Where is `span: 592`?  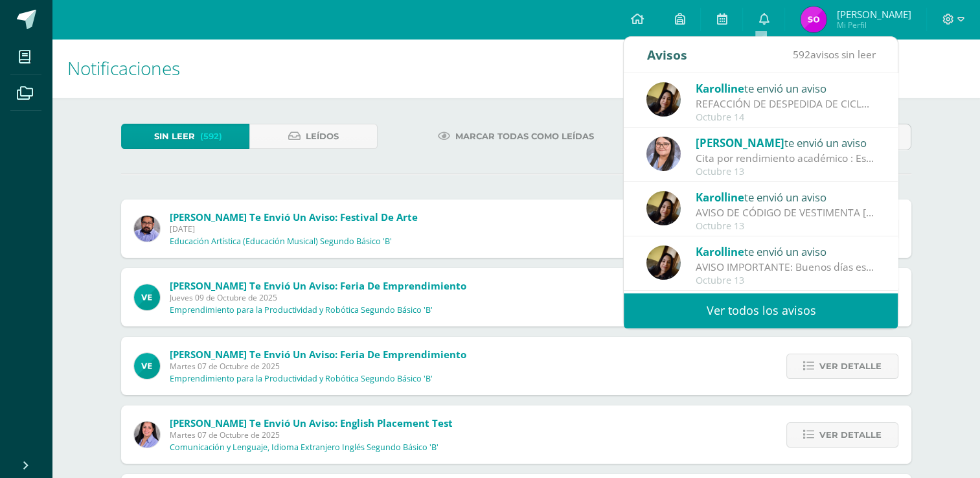
span: 592 is located at coordinates (801, 54).